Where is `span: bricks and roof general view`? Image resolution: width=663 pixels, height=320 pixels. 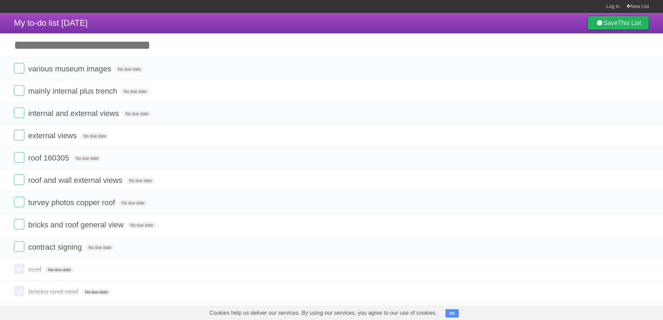
span: bricks and roof general view is located at coordinates (77, 224).